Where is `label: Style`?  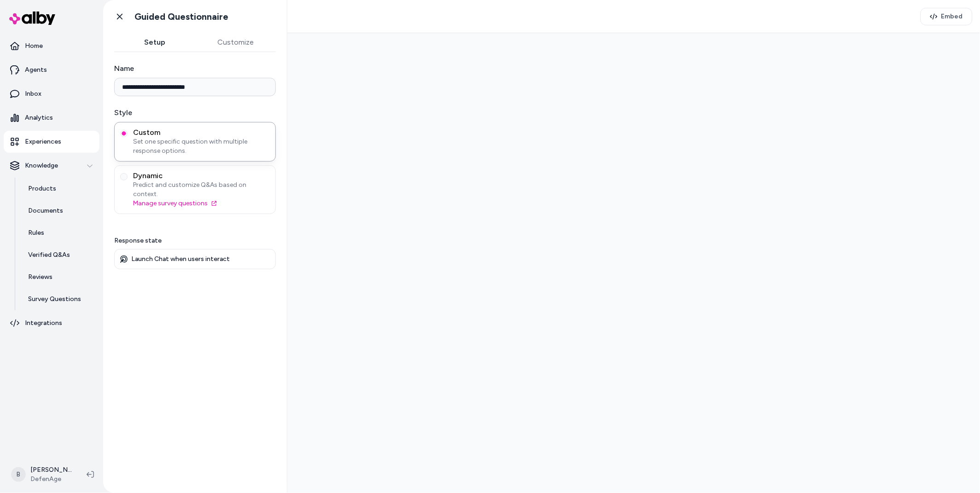 label: Style is located at coordinates (195, 113).